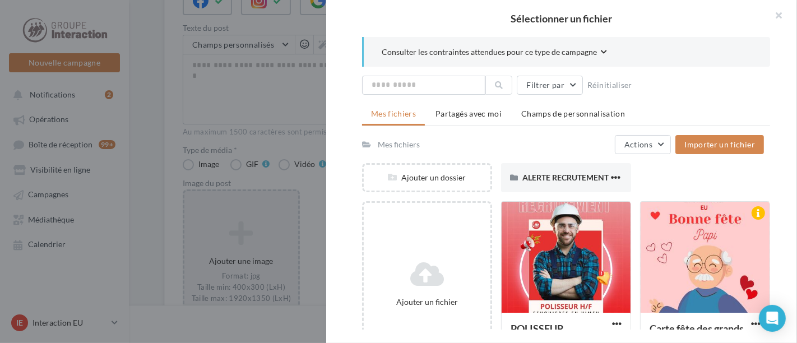 The image size is (797, 343). I want to click on div: Open Intercom Messenger, so click(773, 319).